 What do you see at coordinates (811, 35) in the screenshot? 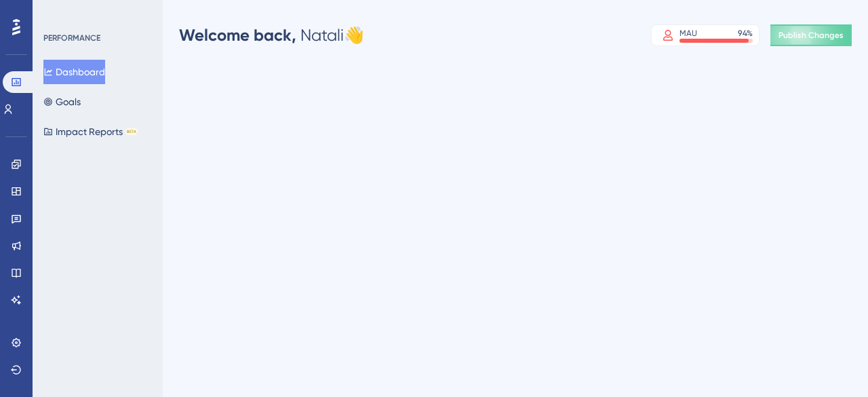
I see `span: Publish Changes` at bounding box center [811, 35].